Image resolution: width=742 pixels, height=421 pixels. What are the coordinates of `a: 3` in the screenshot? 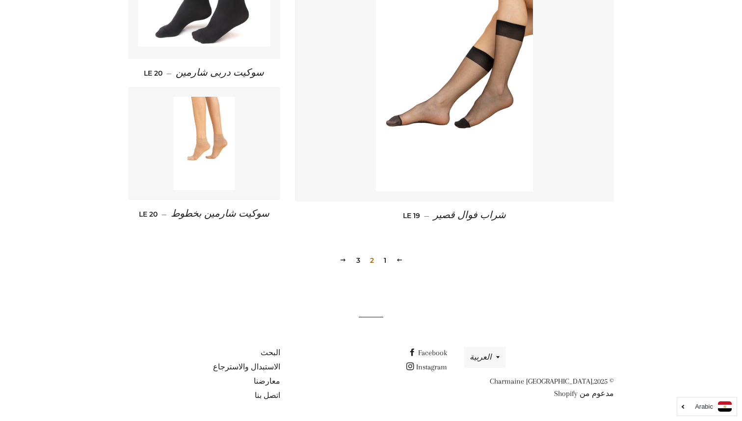 It's located at (358, 260).